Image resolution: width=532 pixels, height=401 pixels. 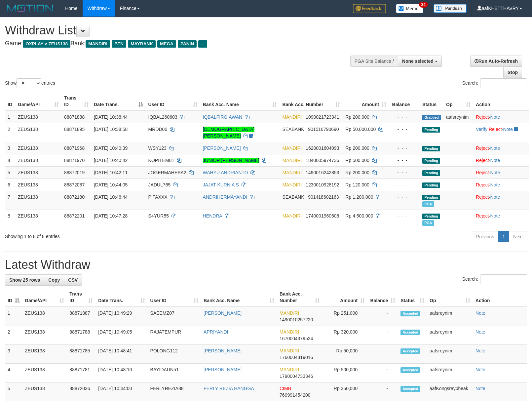 I want to click on span: Grabbed, so click(x=432, y=117).